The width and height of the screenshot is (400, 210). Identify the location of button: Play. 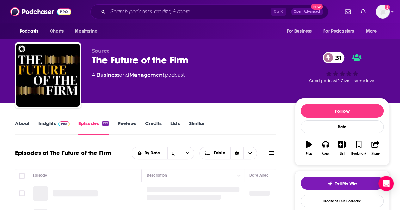
(309, 148).